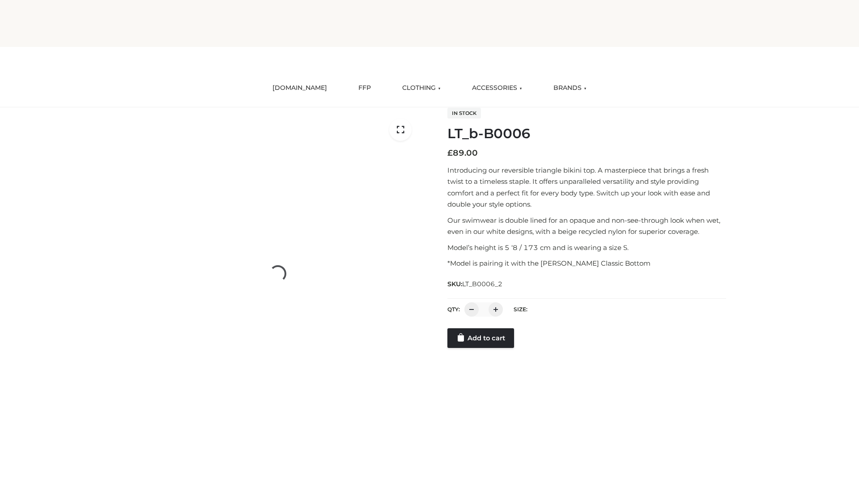  What do you see at coordinates (586, 134) in the screenshot?
I see `h1: LT_b-B0006` at bounding box center [586, 134].